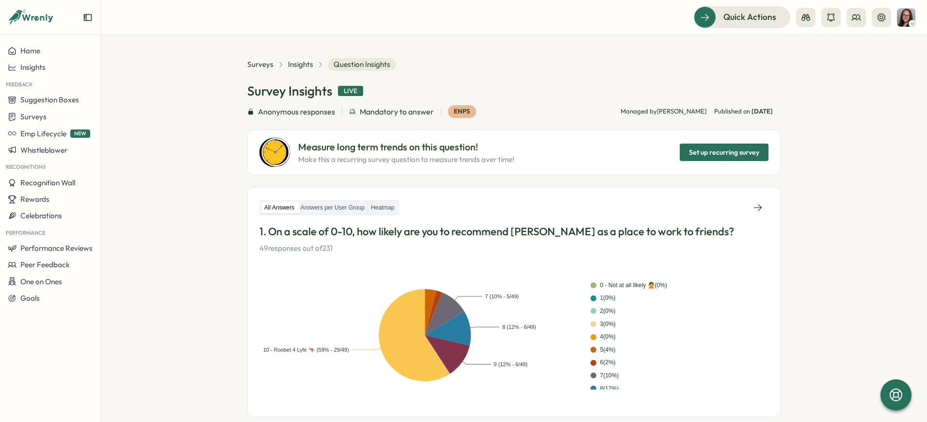 The image size is (927, 422). Describe the element at coordinates (750, 17) in the screenshot. I see `span: Quick Actions` at that location.